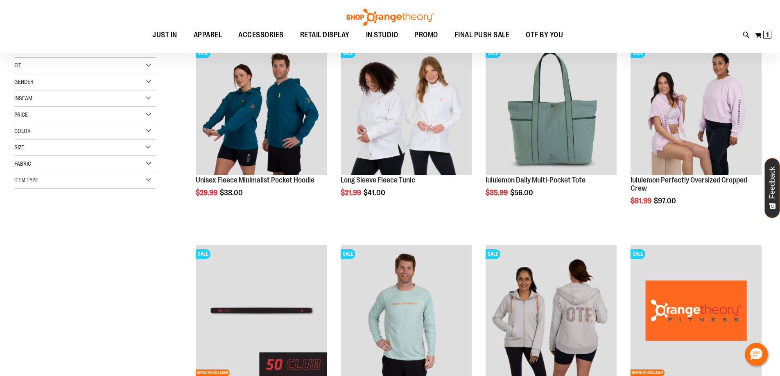  What do you see at coordinates (26, 180) in the screenshot?
I see `span: Item Type` at bounding box center [26, 180].